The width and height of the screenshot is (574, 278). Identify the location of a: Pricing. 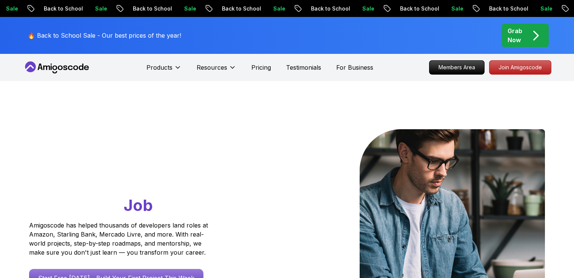
(261, 68).